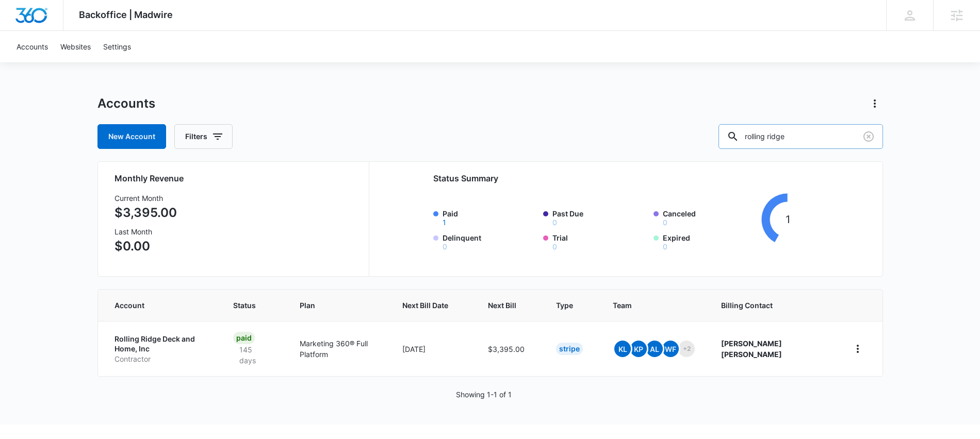  Describe the element at coordinates (600, 241) in the screenshot. I see `label: Trial` at that location.